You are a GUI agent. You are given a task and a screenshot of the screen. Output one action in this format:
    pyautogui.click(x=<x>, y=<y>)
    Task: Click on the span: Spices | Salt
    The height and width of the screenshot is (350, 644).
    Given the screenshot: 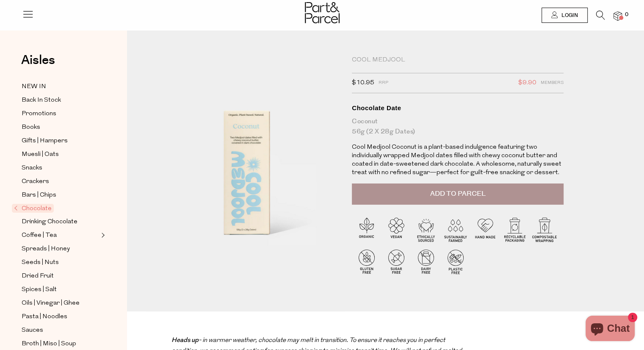 What is the action you would take?
    pyautogui.click(x=39, y=289)
    